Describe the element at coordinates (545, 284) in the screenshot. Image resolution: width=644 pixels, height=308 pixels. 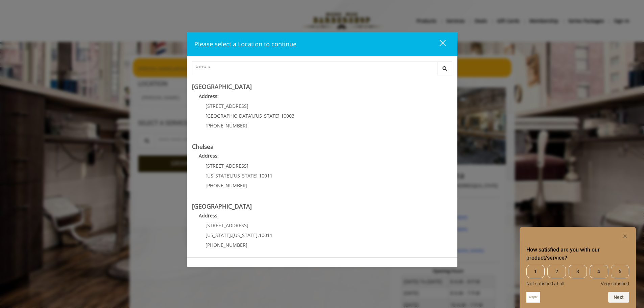
I see `span: Not satisfied at all` at that location.